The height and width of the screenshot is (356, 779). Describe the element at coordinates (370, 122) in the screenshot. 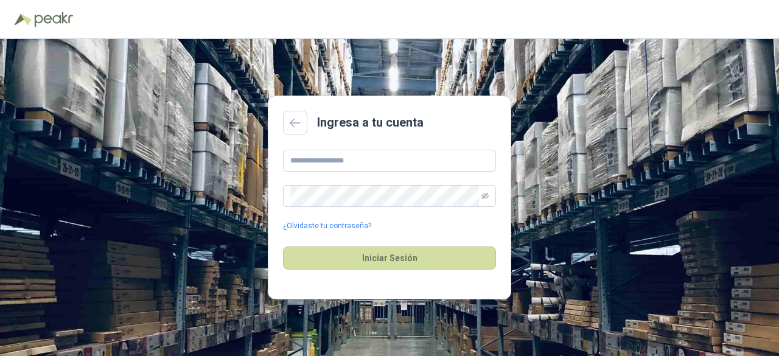

I see `h2: Ingresa a tu cuenta` at that location.